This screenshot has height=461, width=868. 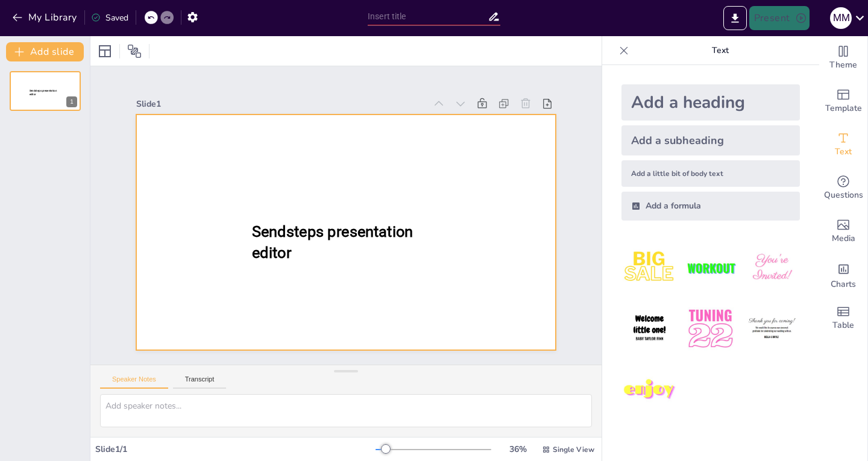 I want to click on img: 6.jpeg, so click(x=772, y=328).